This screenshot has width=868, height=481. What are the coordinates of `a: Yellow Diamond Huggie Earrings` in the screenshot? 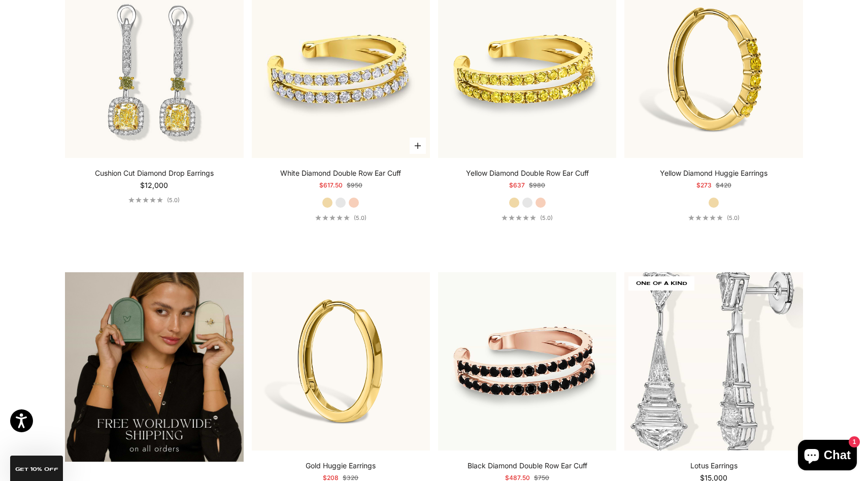 It's located at (714, 173).